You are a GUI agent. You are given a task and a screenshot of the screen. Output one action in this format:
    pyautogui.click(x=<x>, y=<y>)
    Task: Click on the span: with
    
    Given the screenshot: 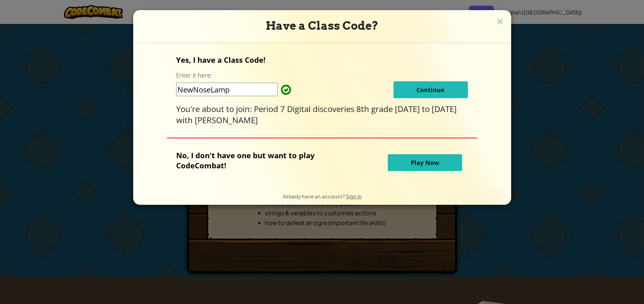 What is the action you would take?
    pyautogui.click(x=185, y=120)
    